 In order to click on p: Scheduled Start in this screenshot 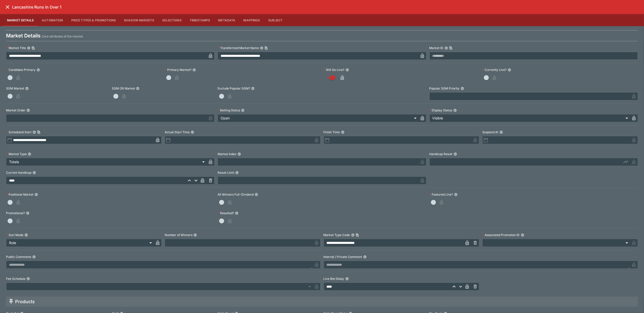, I will do `click(19, 132)`.